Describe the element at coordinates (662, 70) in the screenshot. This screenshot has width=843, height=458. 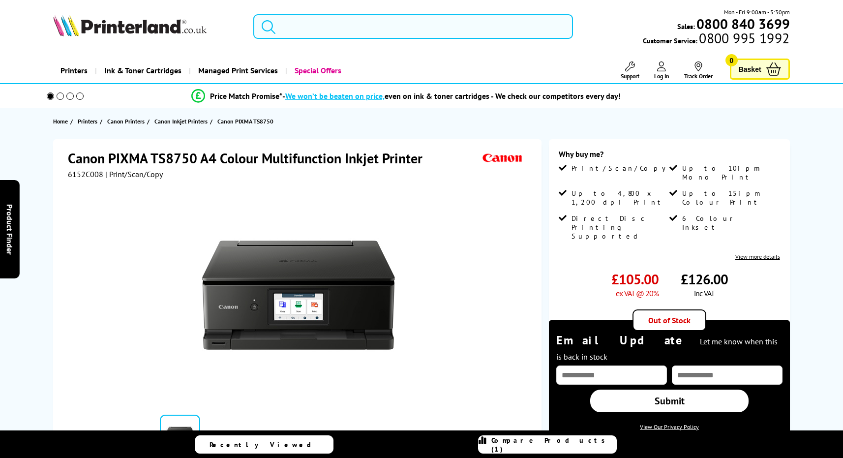
I see `a: Log In` at that location.